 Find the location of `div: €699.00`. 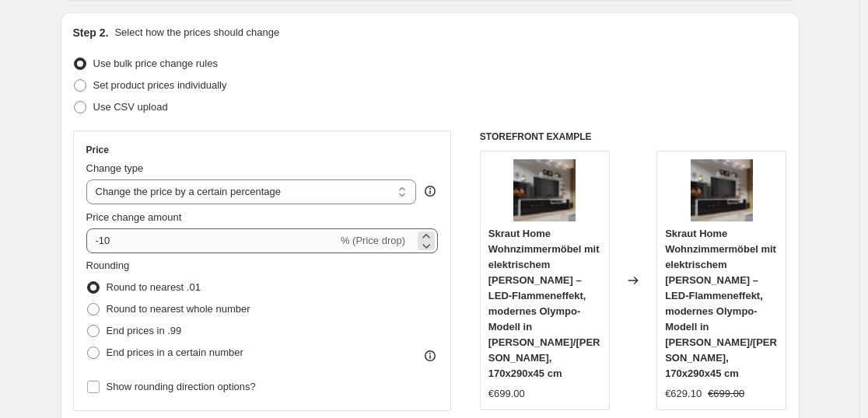

div: €699.00 is located at coordinates (506, 394).